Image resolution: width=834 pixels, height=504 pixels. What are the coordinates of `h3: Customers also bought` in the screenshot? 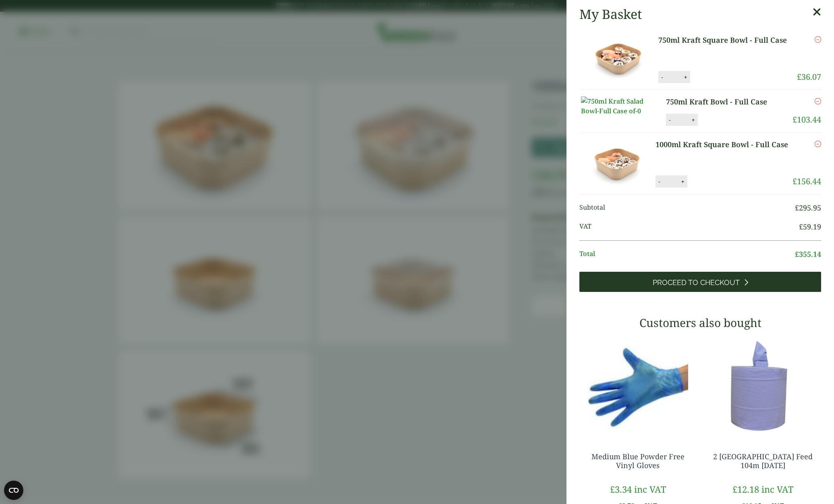 It's located at (701, 322).